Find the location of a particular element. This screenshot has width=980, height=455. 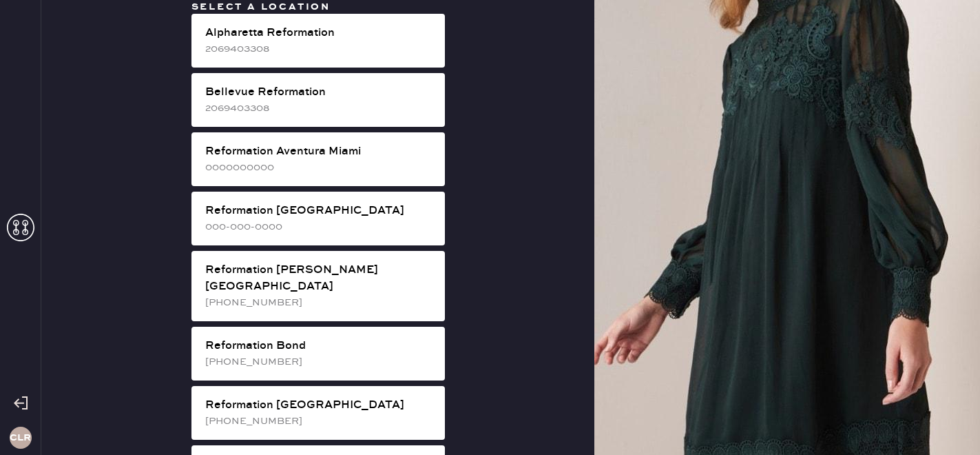

div: Alpharetta Reformation is located at coordinates (319, 33).